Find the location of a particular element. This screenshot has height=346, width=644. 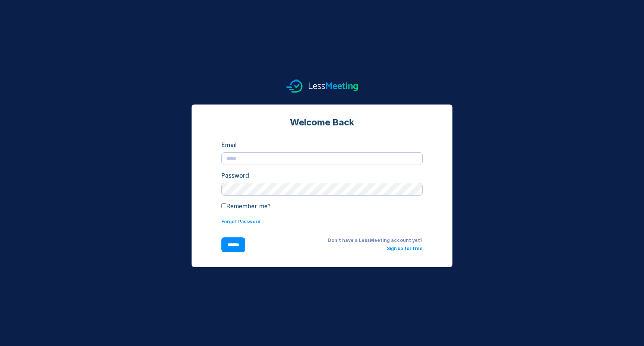

div: Password is located at coordinates (322, 175).